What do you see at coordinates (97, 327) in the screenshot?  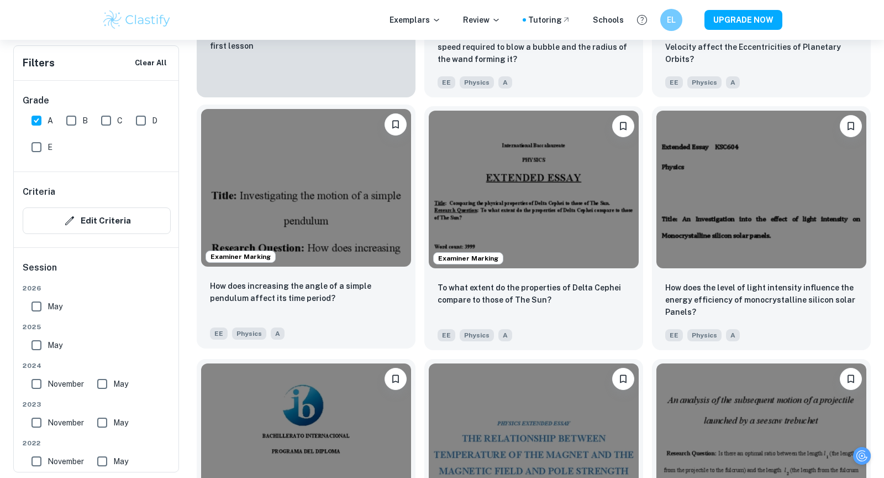 I see `span: 2025` at bounding box center [97, 327].